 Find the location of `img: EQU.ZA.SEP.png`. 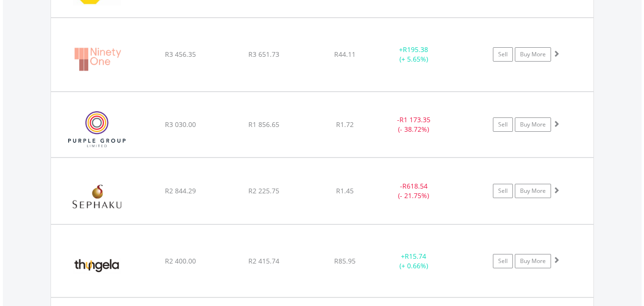

img: EQU.ZA.SEP.png is located at coordinates (97, 195).